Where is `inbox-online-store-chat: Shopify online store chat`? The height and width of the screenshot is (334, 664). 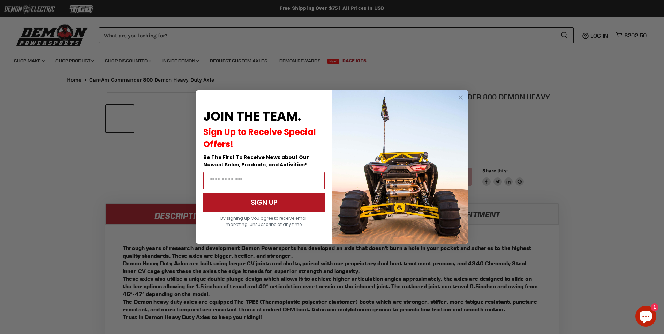 inbox-online-store-chat: Shopify online store chat is located at coordinates (646, 317).